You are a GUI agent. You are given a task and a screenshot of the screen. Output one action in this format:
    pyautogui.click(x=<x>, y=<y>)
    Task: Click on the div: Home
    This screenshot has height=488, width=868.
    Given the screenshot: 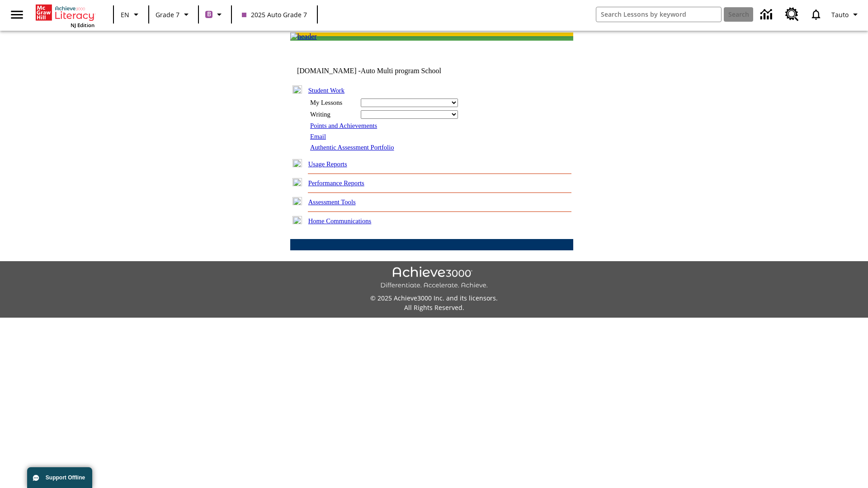 What is the action you would take?
    pyautogui.click(x=65, y=16)
    